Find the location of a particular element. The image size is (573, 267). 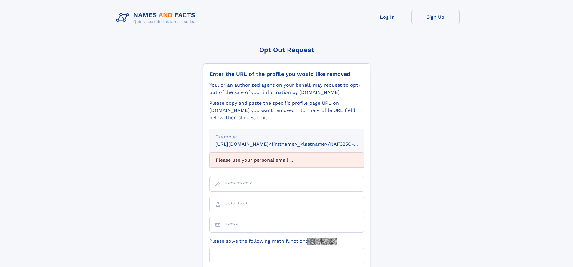

div: You, or an authorized agent on your behalf, may request to opt-out of the sale of your informatio... is located at coordinates (287, 89).